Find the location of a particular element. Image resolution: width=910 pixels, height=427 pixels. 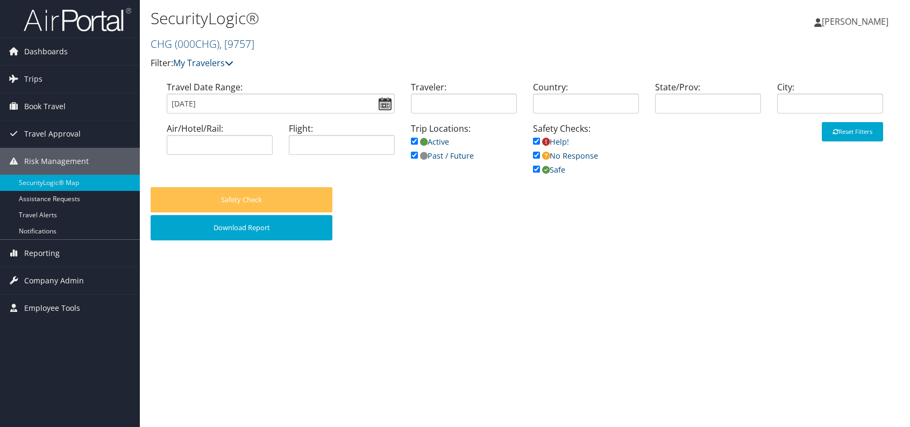

p: Filter: is located at coordinates (400, 63).